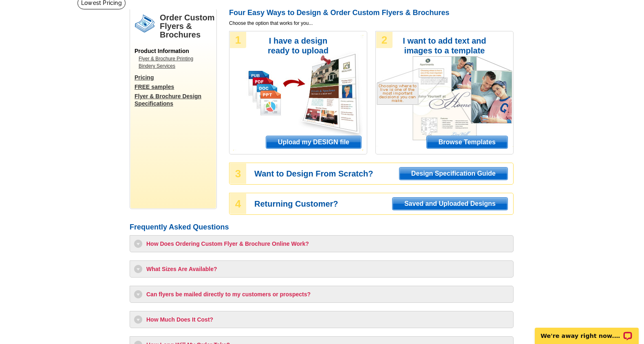 This screenshot has height=344, width=644. Describe the element at coordinates (383, 173) in the screenshot. I see `h3: Want to Design From Scratch?` at that location.